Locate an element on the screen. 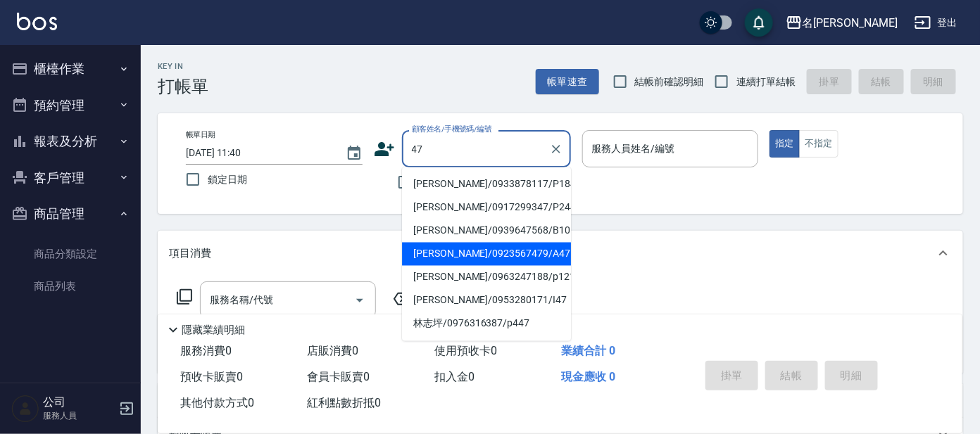 The image size is (980, 434). button: 客戶管理 is located at coordinates (70, 178).